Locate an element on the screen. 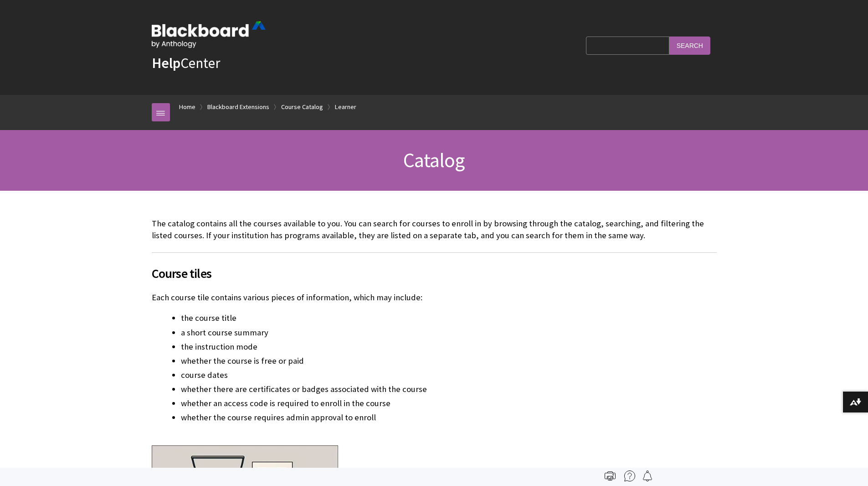 The width and height of the screenshot is (868, 486). p: The catalog contains all the courses available to you. You can search for courses to enroll in by... is located at coordinates (434, 230).